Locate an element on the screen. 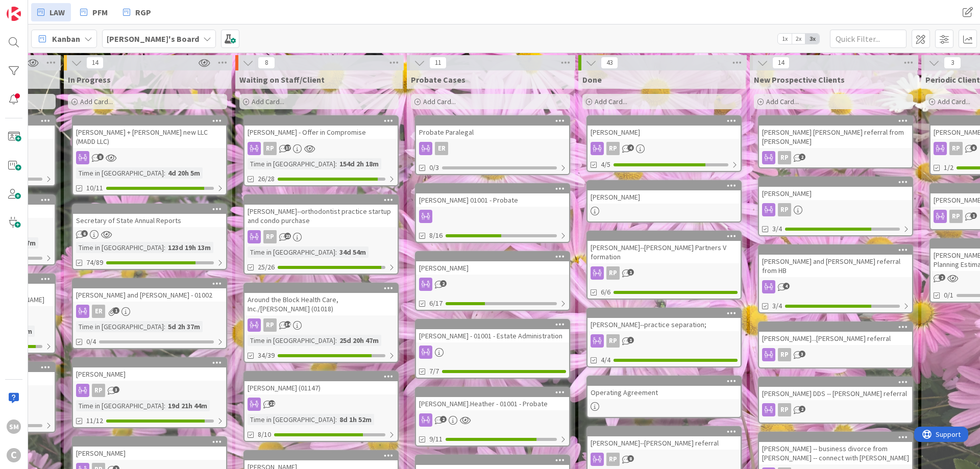  a: PFM is located at coordinates (94, 13).